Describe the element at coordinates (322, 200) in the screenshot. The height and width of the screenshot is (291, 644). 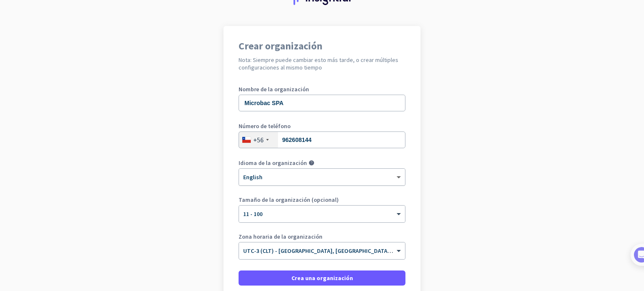
I see `label: Tamaño de la organización (opcional)` at that location.